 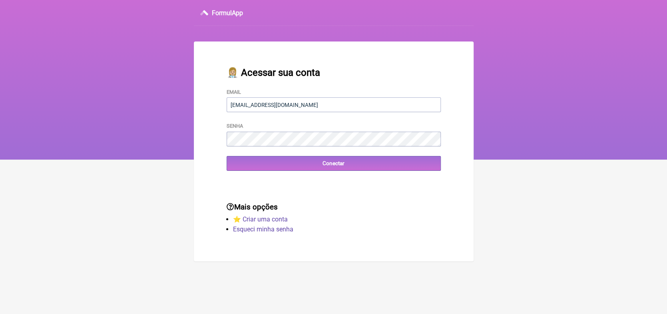 I want to click on label: Senha, so click(x=234, y=126).